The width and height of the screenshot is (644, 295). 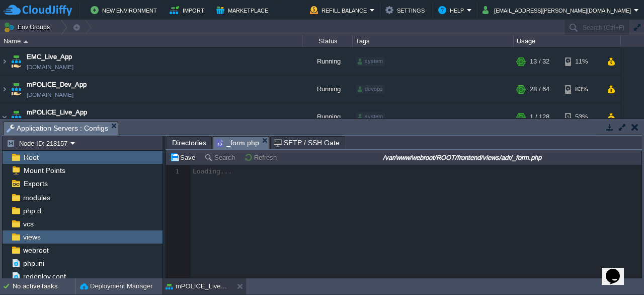 I want to click on button: Save, so click(x=184, y=157).